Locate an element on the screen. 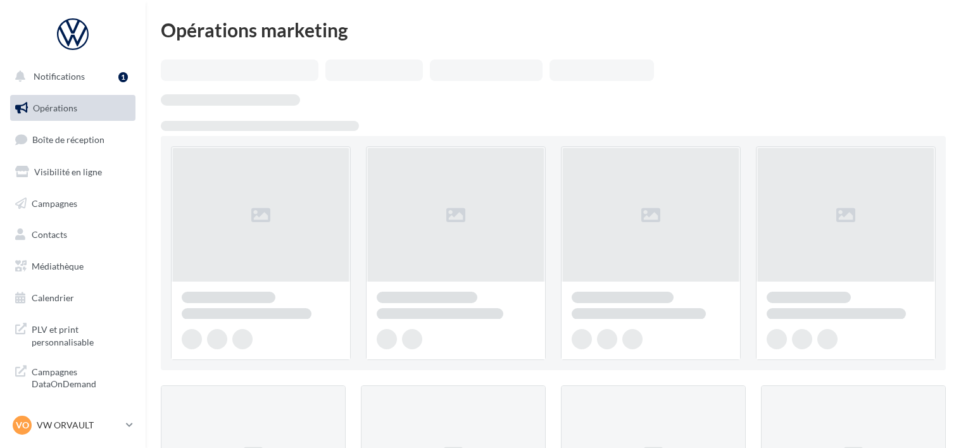 This screenshot has width=961, height=448. span: Campagnes is located at coordinates (54, 203).